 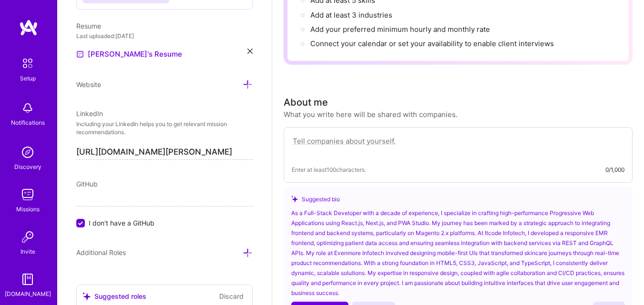 What do you see at coordinates (114, 296) in the screenshot?
I see `div: Suggested roles` at bounding box center [114, 296].